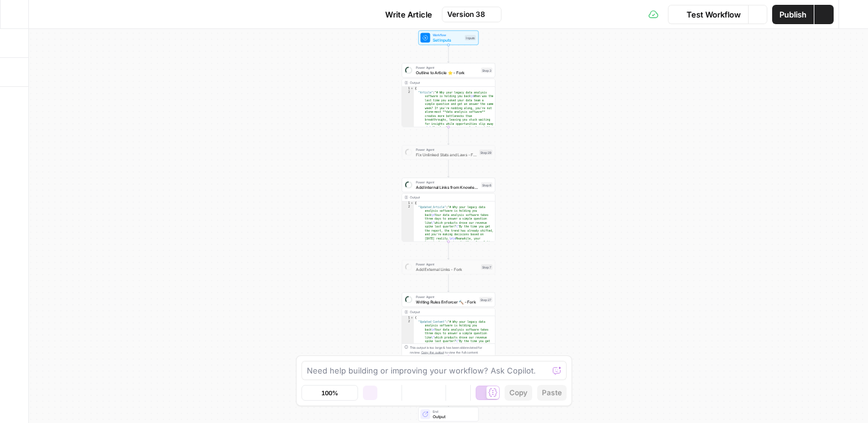 The width and height of the screenshot is (868, 423). What do you see at coordinates (552, 393) in the screenshot?
I see `span: Paste` at bounding box center [552, 393].